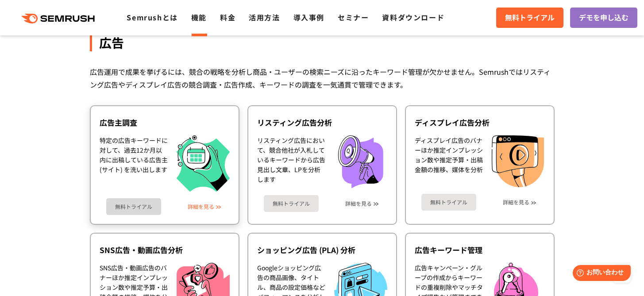 The height and width of the screenshot is (296, 644). What do you see at coordinates (480, 250) in the screenshot?
I see `div: 広告キーワード管理` at bounding box center [480, 250].